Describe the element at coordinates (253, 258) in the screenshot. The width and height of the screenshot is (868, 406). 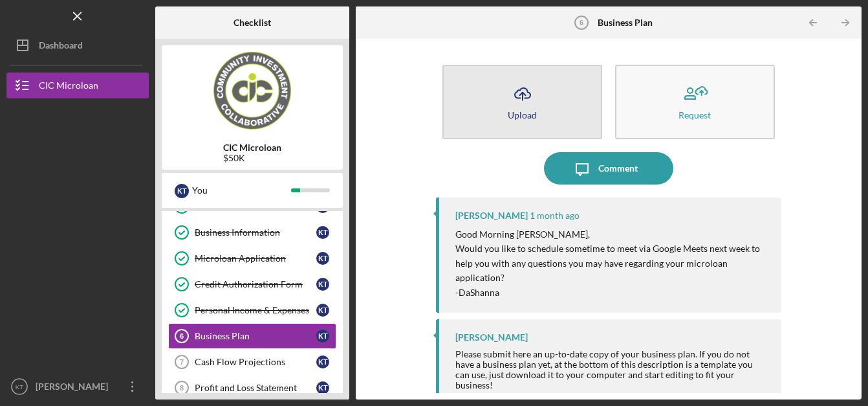
I see `a: Microloan ApplicationKT` at that location.